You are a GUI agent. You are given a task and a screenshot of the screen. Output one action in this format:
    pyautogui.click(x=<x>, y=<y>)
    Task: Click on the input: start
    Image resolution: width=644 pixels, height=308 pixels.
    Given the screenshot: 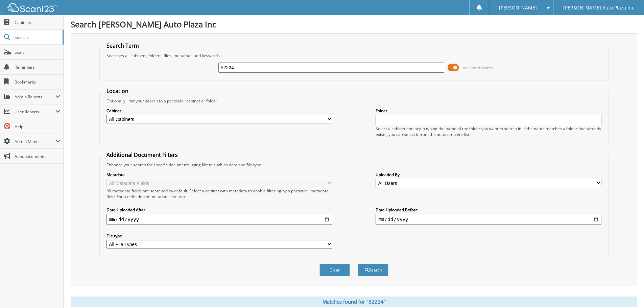 What is the action you would take?
    pyautogui.click(x=220, y=220)
    